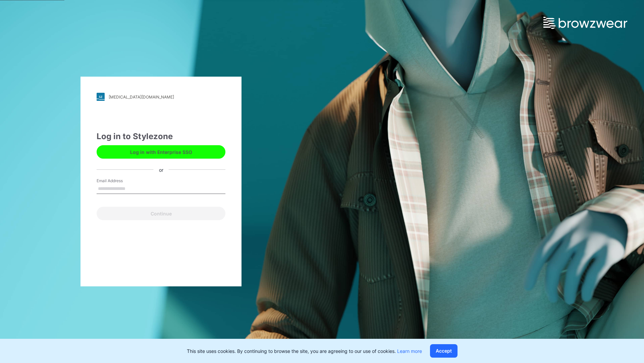 Image resolution: width=644 pixels, height=363 pixels. Describe the element at coordinates (444, 351) in the screenshot. I see `button: Accept` at that location.